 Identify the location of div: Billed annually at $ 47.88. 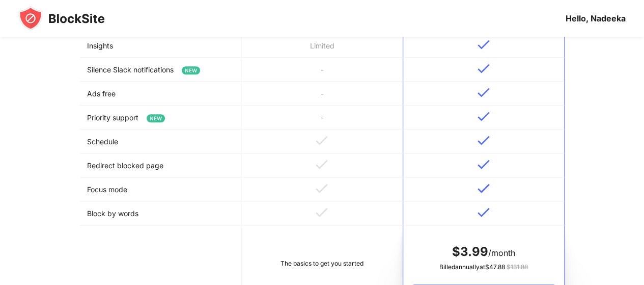
(483, 267).